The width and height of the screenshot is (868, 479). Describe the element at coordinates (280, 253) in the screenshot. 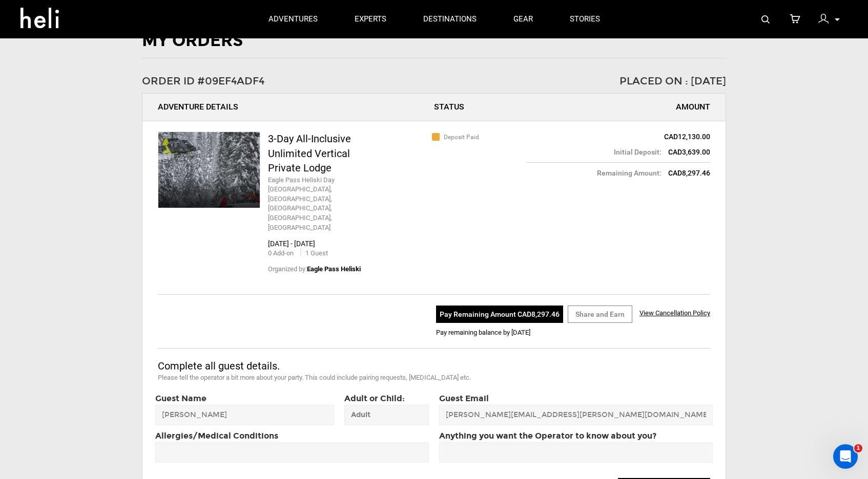

I see `span: 0 Add-on` at that location.